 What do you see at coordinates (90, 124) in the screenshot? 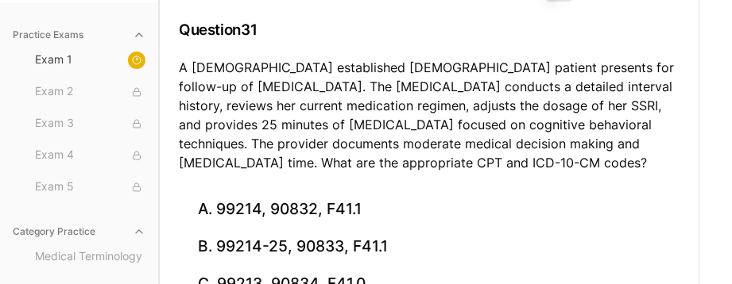
I see `span: Exam 3` at bounding box center [90, 124].